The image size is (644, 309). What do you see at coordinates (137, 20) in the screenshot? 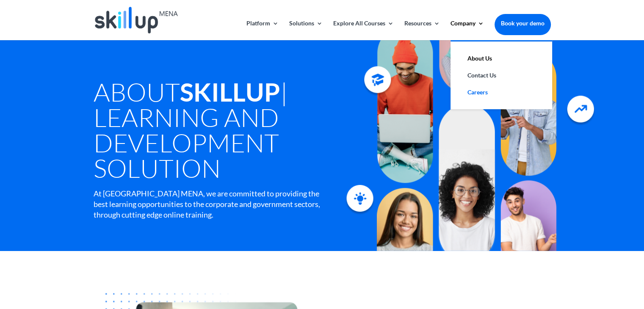
I see `img: Skillup Mena` at bounding box center [137, 20].